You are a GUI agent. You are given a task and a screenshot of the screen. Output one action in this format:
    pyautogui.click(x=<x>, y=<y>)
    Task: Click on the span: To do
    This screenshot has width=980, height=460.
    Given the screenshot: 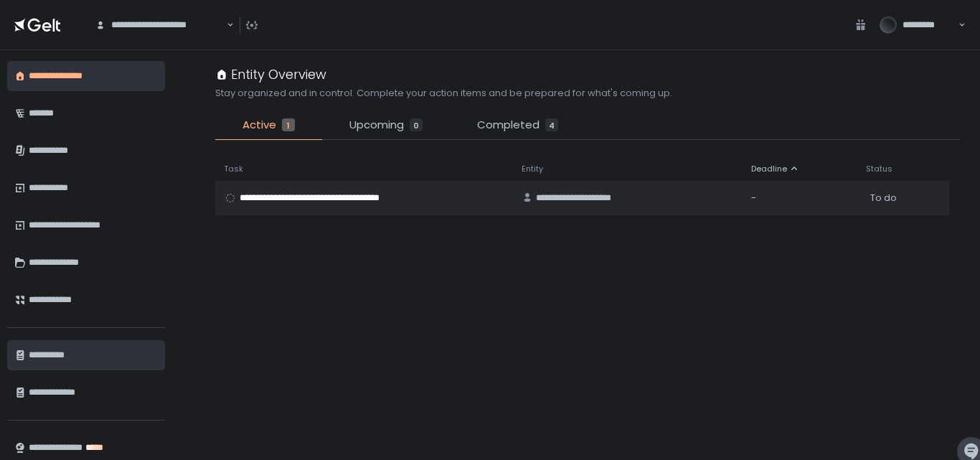 What is the action you would take?
    pyautogui.click(x=883, y=198)
    